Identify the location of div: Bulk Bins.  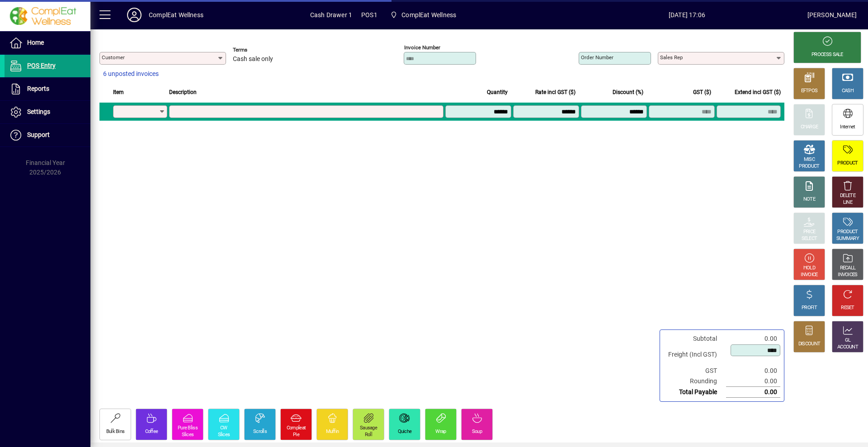
(115, 432).